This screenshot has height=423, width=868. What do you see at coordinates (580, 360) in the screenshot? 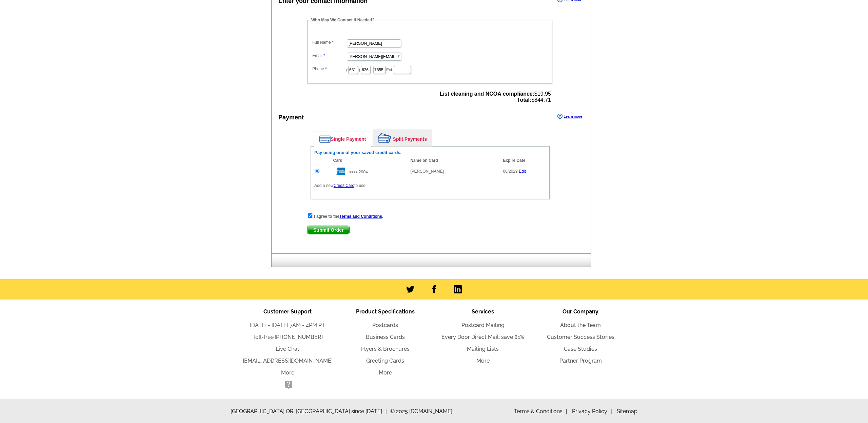
I see `a: Partner Program` at bounding box center [580, 360].